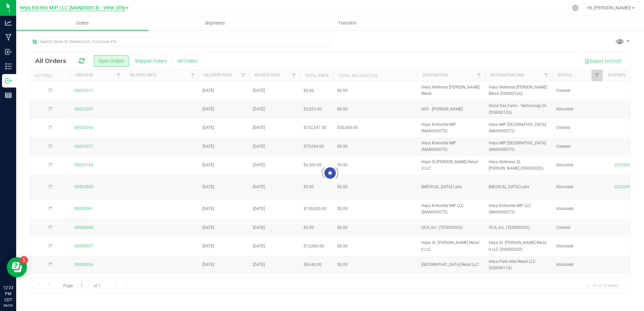 This screenshot has height=311, width=644. Describe the element at coordinates (215, 23) in the screenshot. I see `span: Shipments` at that location.